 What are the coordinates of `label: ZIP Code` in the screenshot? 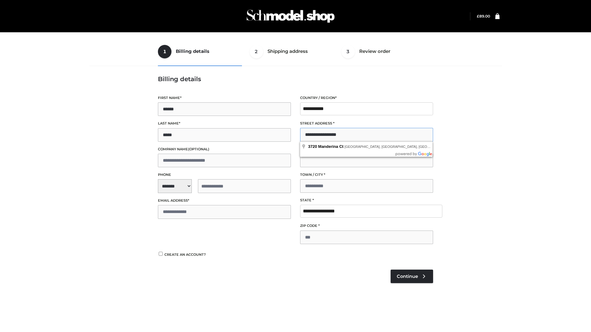 It's located at (366, 226).